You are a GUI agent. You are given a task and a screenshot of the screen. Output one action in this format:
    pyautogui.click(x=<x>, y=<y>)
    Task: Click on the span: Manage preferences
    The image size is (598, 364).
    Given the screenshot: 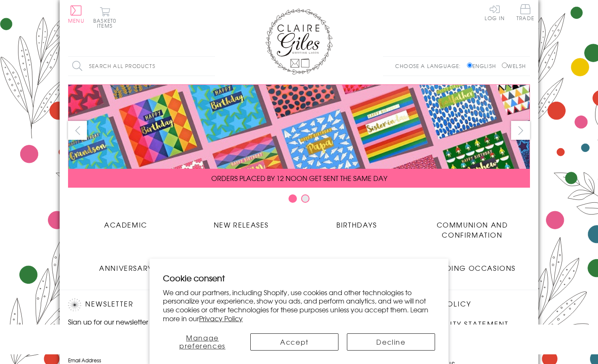 What is the action you would take?
    pyautogui.click(x=202, y=341)
    